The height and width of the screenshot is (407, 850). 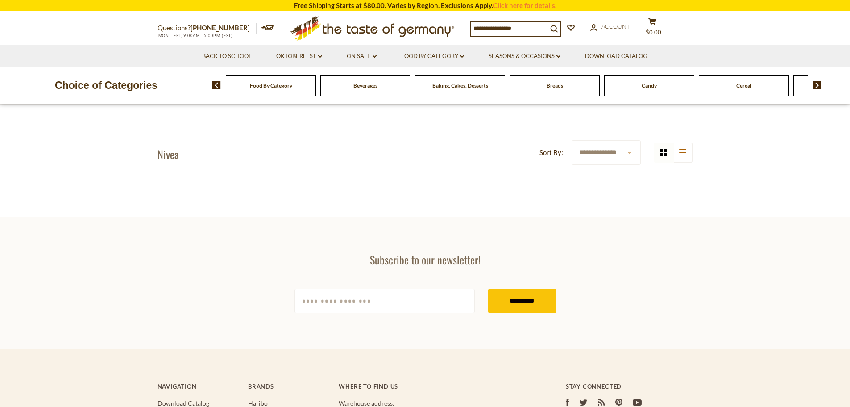 What do you see at coordinates (425, 259) in the screenshot?
I see `h3: Subscribe to our newsletter!` at bounding box center [425, 259].